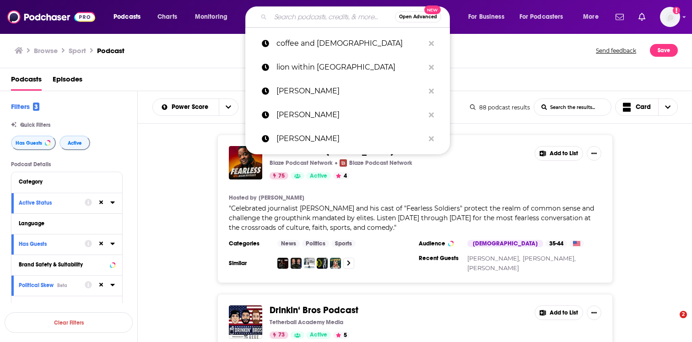 The width and height of the screenshot is (692, 342). I want to click on h3: Recent Guests, so click(439, 258).